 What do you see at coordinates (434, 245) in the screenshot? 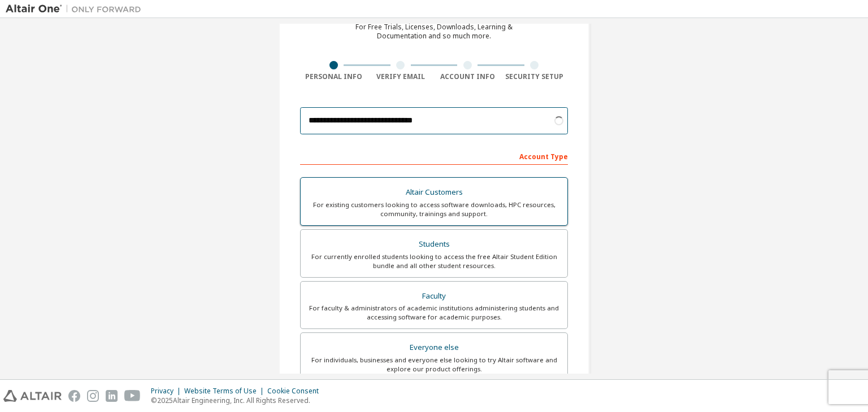
I see `div: Students` at bounding box center [434, 245].